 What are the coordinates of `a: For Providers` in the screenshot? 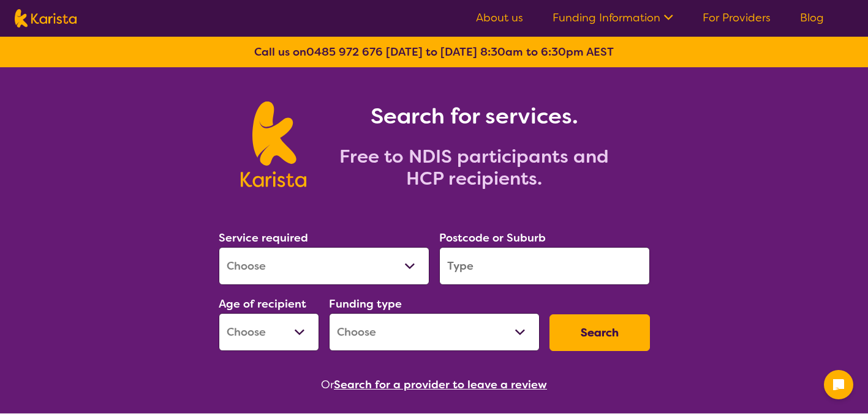 It's located at (736, 18).